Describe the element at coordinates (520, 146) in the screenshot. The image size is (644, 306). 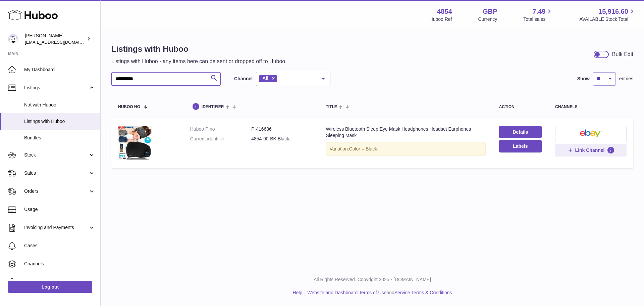
I see `button: Labels` at that location.